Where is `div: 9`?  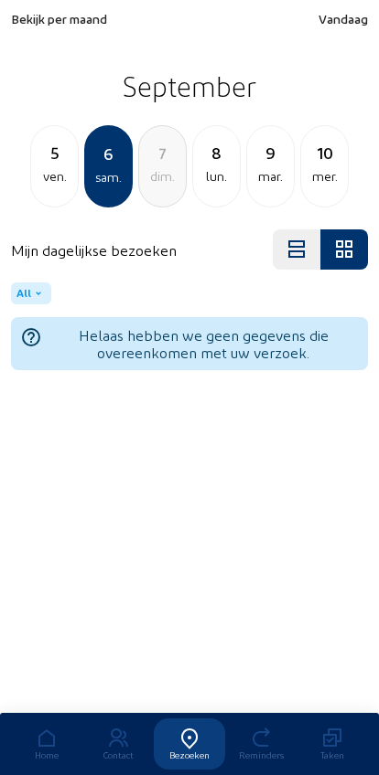
div: 9 is located at coordinates (270, 153).